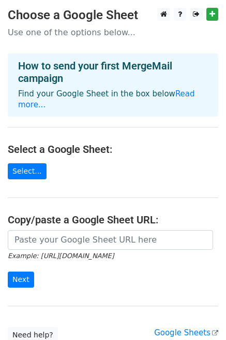 Image resolution: width=226 pixels, height=340 pixels. What do you see at coordinates (113, 220) in the screenshot?
I see `h4: Copy/paste a Google Sheet URL:` at bounding box center [113, 220].